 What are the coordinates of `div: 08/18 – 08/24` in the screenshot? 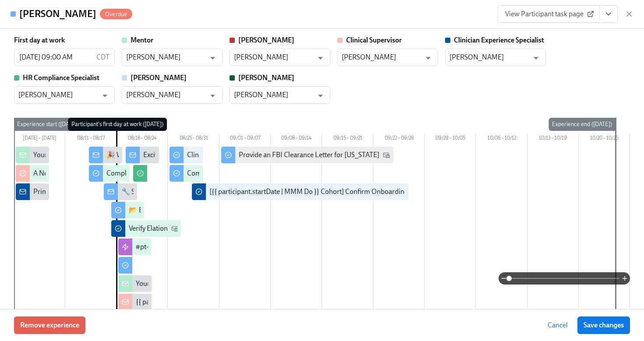 It's located at (142, 139).